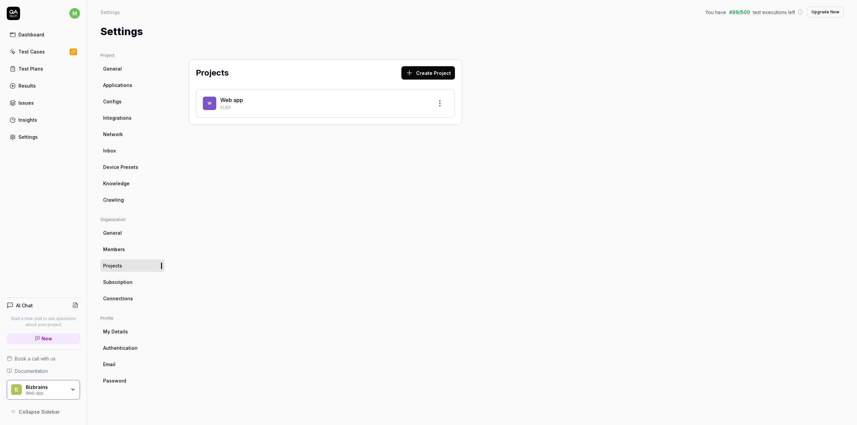 This screenshot has height=425, width=857. Describe the element at coordinates (118, 282) in the screenshot. I see `span: Subscription` at that location.